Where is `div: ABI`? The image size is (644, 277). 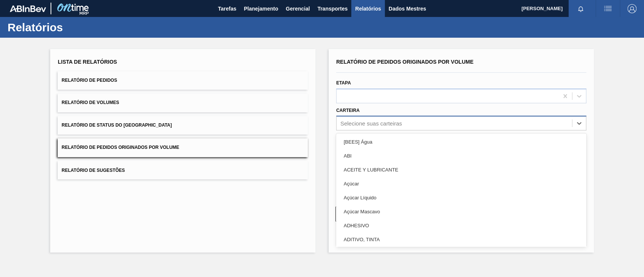 div: ABI is located at coordinates (461, 156).